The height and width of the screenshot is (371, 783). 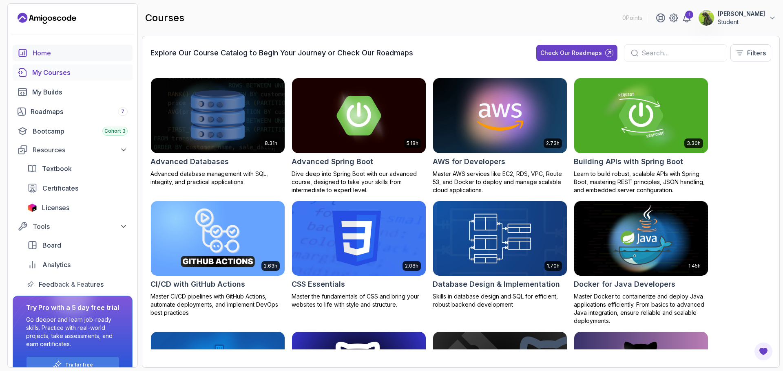 I want to click on p: Dive deep into Spring Boot with our advanced course, designed to take your skills from intermedia..., so click(x=359, y=182).